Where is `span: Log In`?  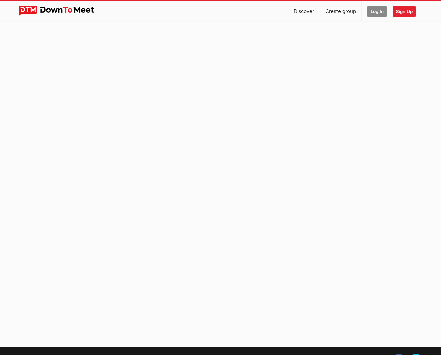 span: Log In is located at coordinates (377, 11).